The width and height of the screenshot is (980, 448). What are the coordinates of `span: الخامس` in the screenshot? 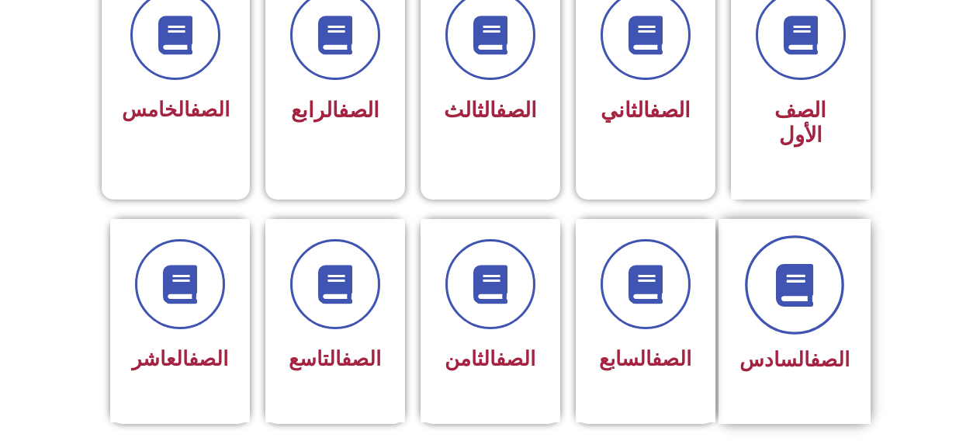 It's located at (175, 110).